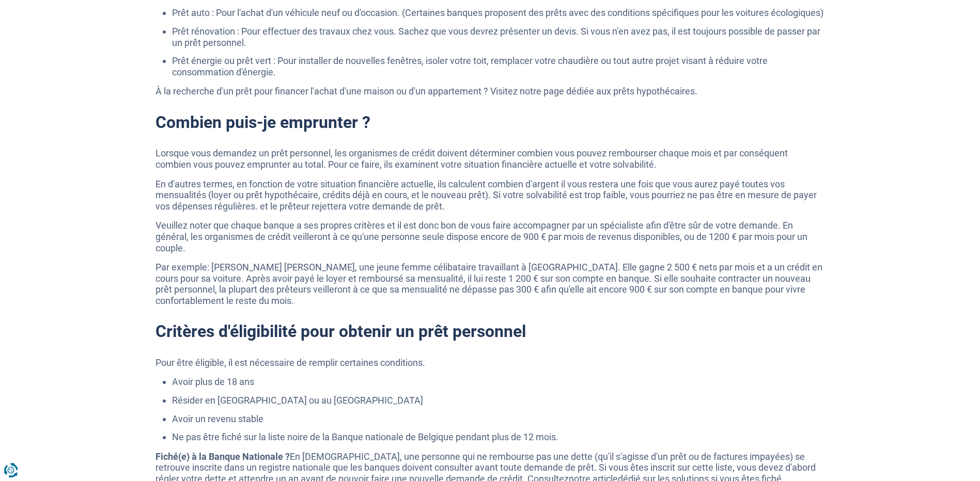  I want to click on h2: Combien puis-je emprunter ?, so click(490, 122).